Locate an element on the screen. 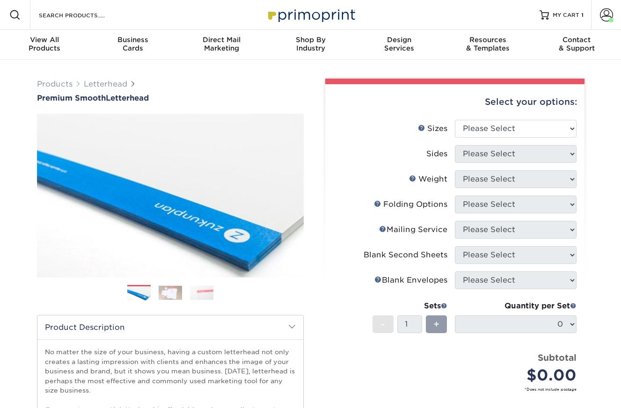 The width and height of the screenshot is (621, 408). div: Sets is located at coordinates (410, 306).